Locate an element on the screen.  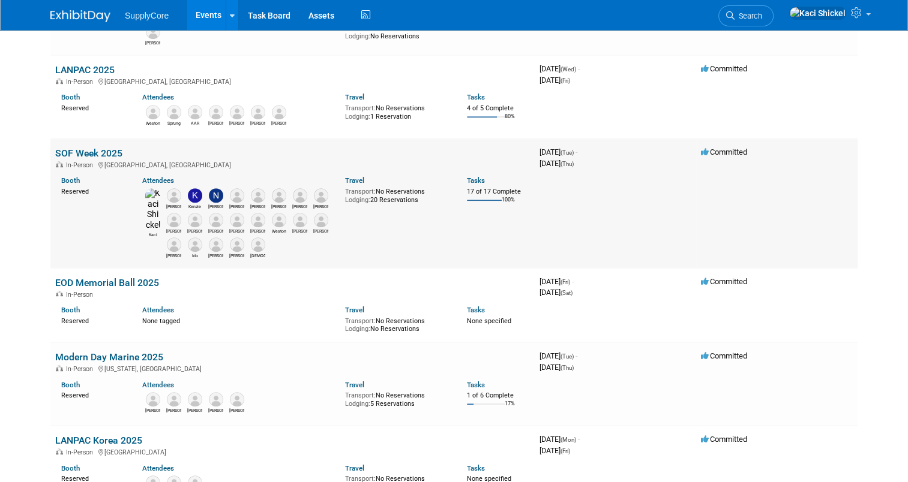
div: Kenzie Green is located at coordinates (194, 206).